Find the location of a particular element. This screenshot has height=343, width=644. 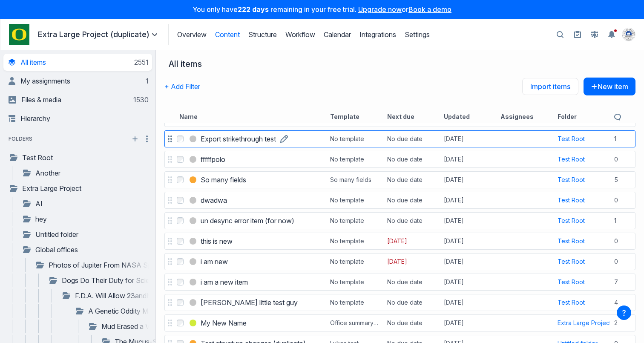

h3: un desync error item (for now) is located at coordinates (247, 220).